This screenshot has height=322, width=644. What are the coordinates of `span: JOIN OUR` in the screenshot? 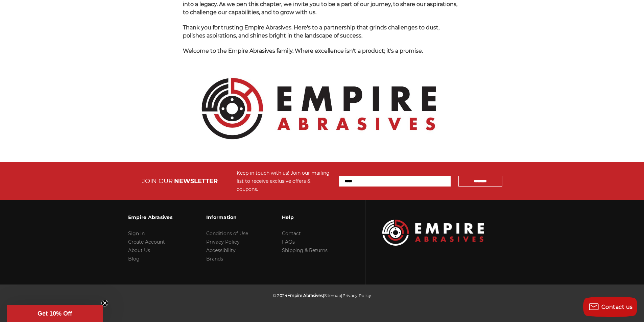 It's located at (157, 181).